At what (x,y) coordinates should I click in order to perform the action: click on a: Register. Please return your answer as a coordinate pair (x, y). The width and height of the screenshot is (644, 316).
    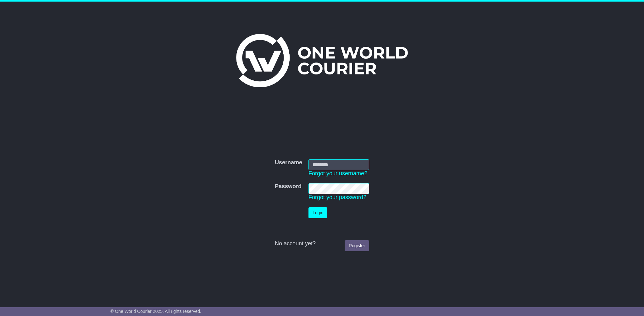
    Looking at the image, I should click on (357, 246).